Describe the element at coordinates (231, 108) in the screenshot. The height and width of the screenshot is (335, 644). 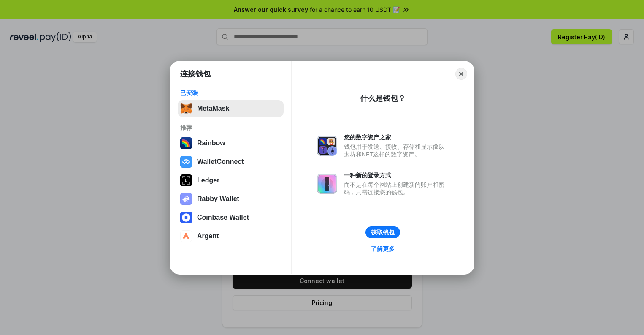
I see `button: MetaMask` at that location.